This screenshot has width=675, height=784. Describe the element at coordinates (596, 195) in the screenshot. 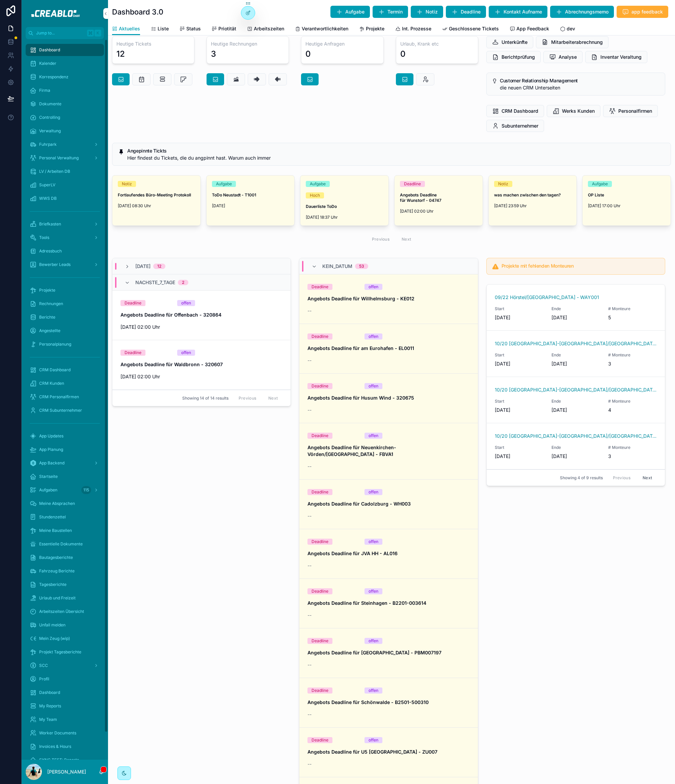

I see `strong: OP Liste` at that location.